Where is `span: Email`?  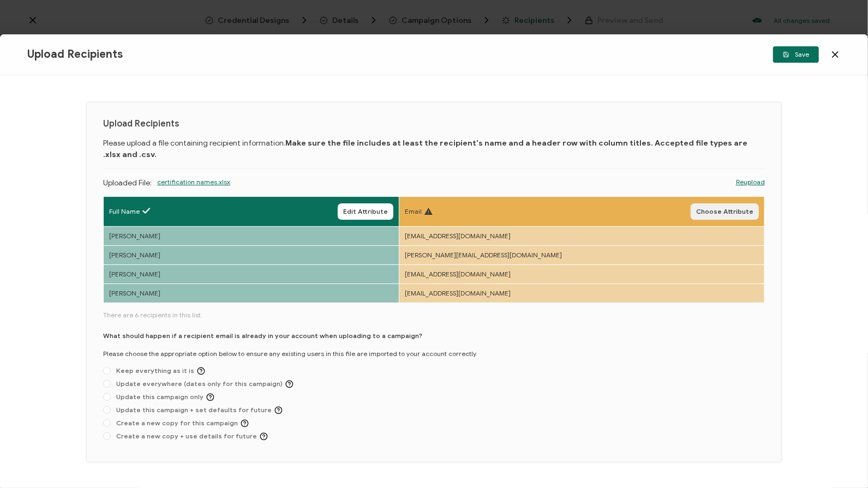 span: Email is located at coordinates (413, 212).